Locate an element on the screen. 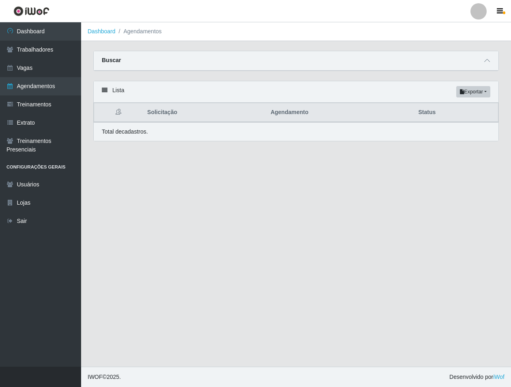 The height and width of the screenshot is (387, 511). th: Status is located at coordinates (456, 112).